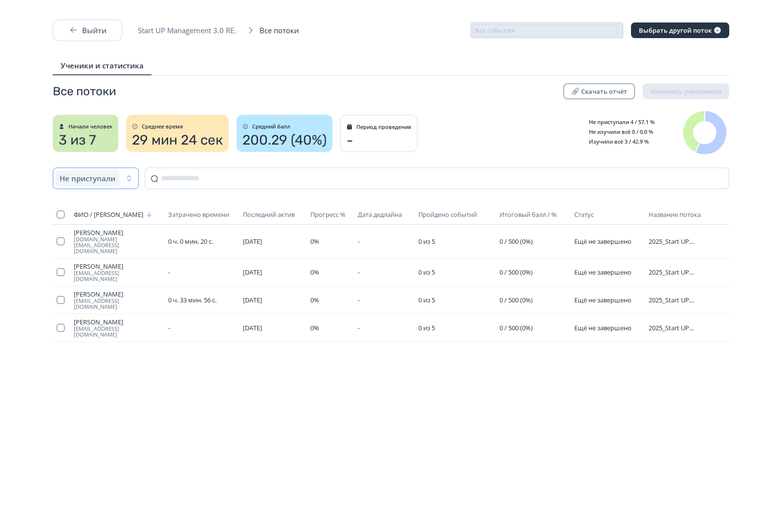 This screenshot has height=532, width=782. Describe the element at coordinates (88, 178) in the screenshot. I see `span: Не приступали` at that location.